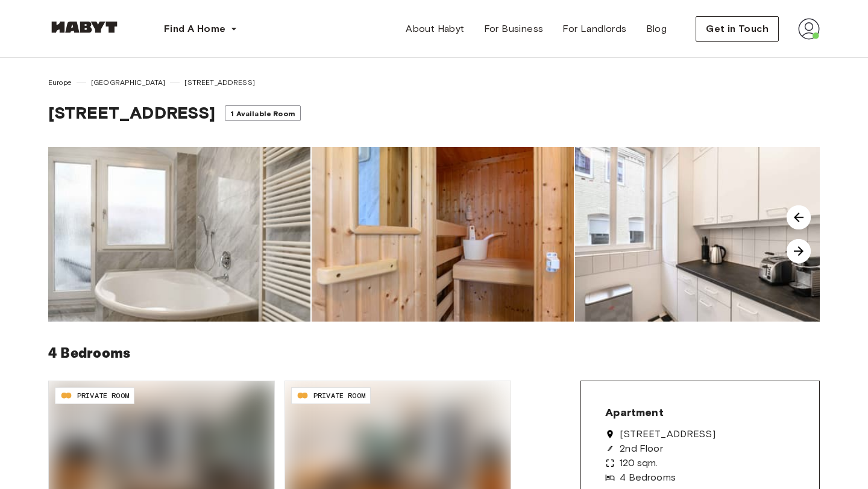 The height and width of the screenshot is (489, 868). What do you see at coordinates (640, 449) in the screenshot?
I see `span: 2nd Floor` at bounding box center [640, 449].